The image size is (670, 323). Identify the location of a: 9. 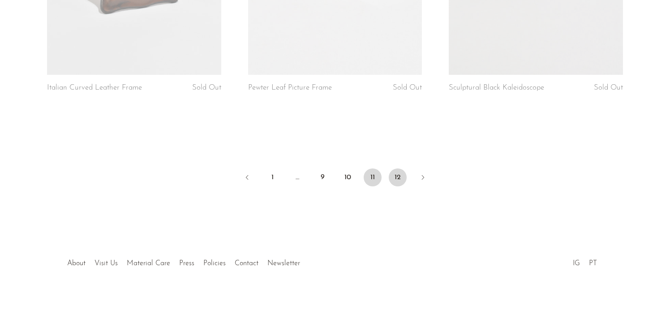
(322, 177).